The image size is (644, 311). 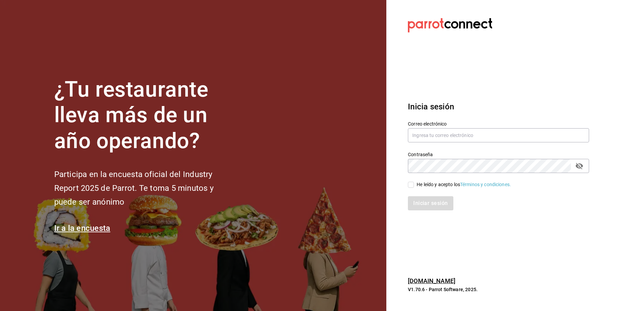 I want to click on h2: Participa en la encuesta oficial del Industry Report 2025 de Parrot. Te toma 5 minutos y puede se..., so click(x=145, y=188).